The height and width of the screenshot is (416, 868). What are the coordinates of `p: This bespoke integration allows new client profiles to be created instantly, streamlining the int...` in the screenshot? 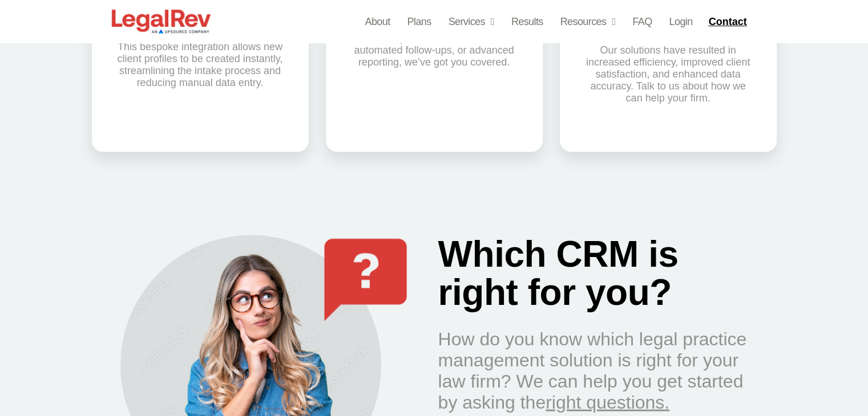 It's located at (200, 65).